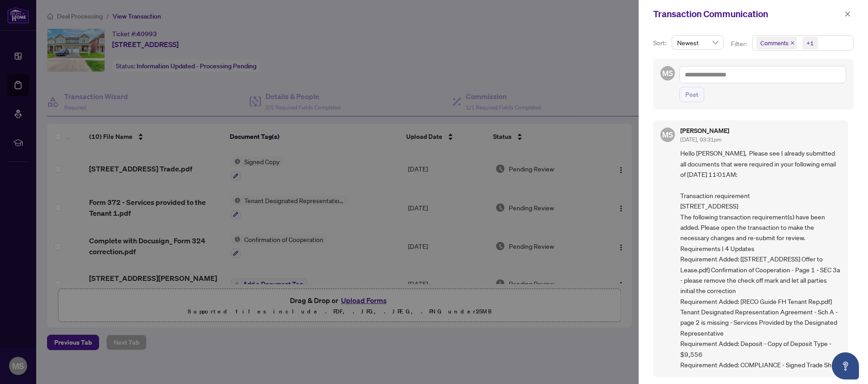 This screenshot has width=868, height=384. I want to click on button: Open asap, so click(845, 366).